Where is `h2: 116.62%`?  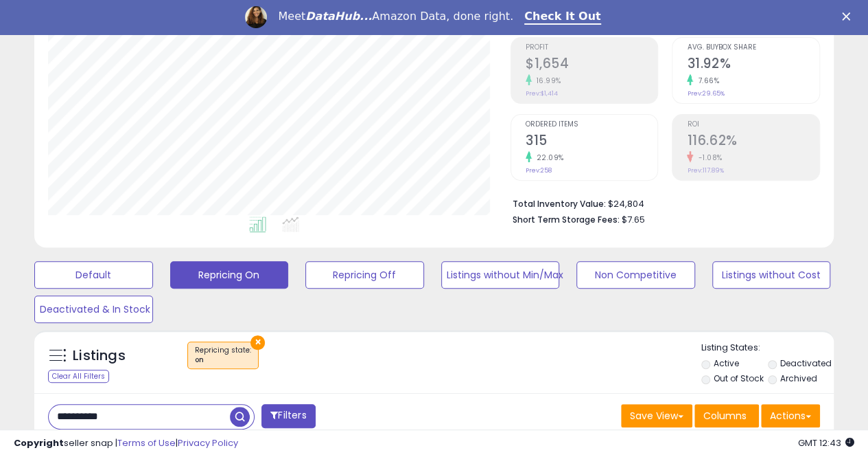
h2: 116.62% is located at coordinates (753, 141).